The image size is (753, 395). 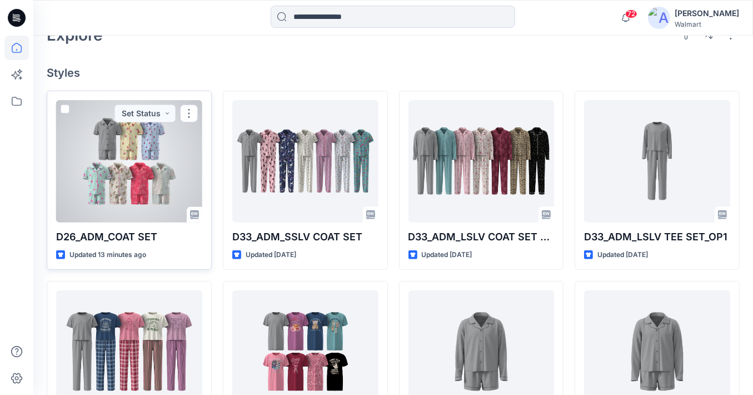 What do you see at coordinates (631, 14) in the screenshot?
I see `span: 72` at bounding box center [631, 14].